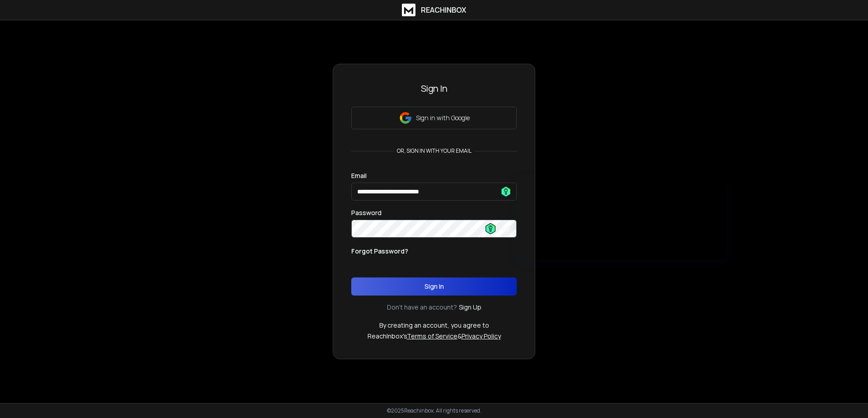  What do you see at coordinates (434, 118) in the screenshot?
I see `button: Sign in with Google` at bounding box center [434, 118].